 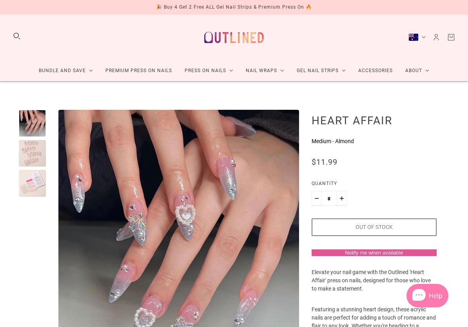 What do you see at coordinates (139, 71) in the screenshot?
I see `a: Premium Press On Nails` at bounding box center [139, 71].